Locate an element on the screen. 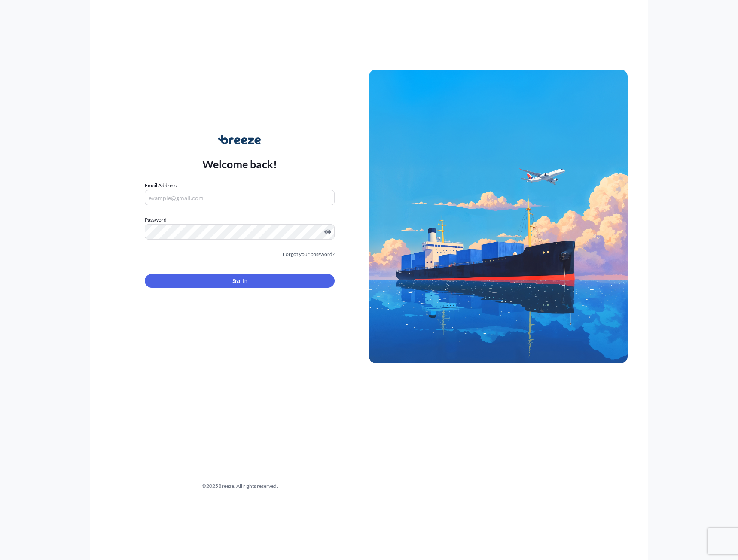 The height and width of the screenshot is (560, 738). p: Welcome back! is located at coordinates (240, 164).